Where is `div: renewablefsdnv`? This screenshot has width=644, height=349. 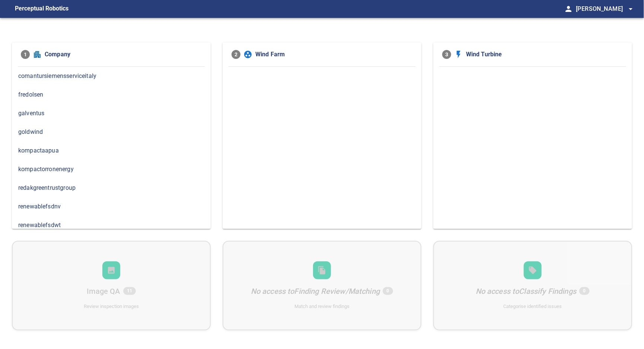
div: renewablefsdnv is located at coordinates (111, 206).